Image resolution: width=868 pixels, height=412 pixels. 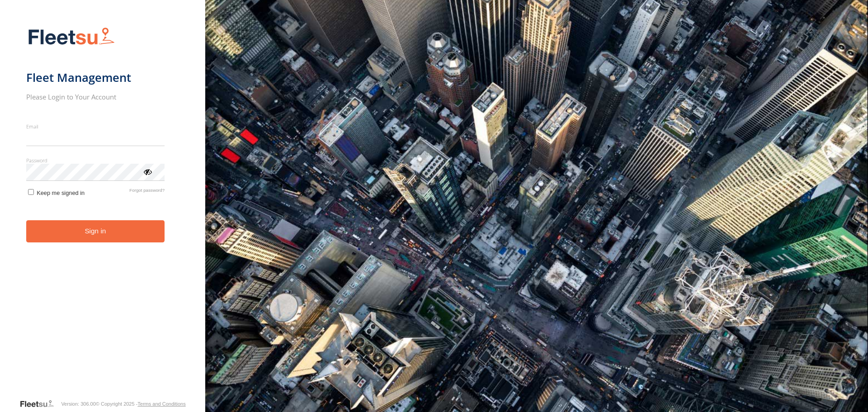 What do you see at coordinates (148, 172) in the screenshot?
I see `div: ViewPassword` at bounding box center [148, 172].